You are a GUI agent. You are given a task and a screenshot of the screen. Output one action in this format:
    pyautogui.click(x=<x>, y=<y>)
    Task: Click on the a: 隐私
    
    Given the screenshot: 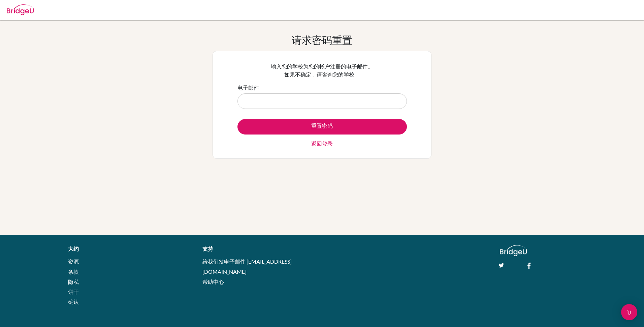 What is the action you would take?
    pyautogui.click(x=74, y=281)
    